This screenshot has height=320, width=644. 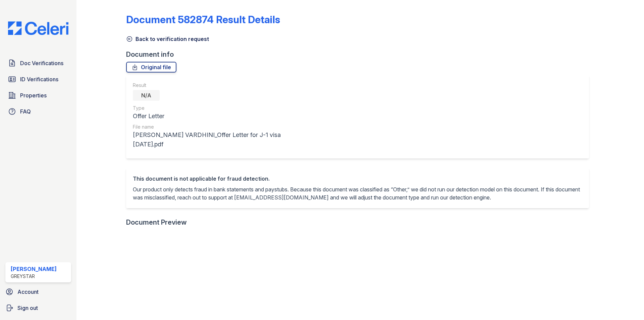 I want to click on div: N/A, so click(x=147, y=95).